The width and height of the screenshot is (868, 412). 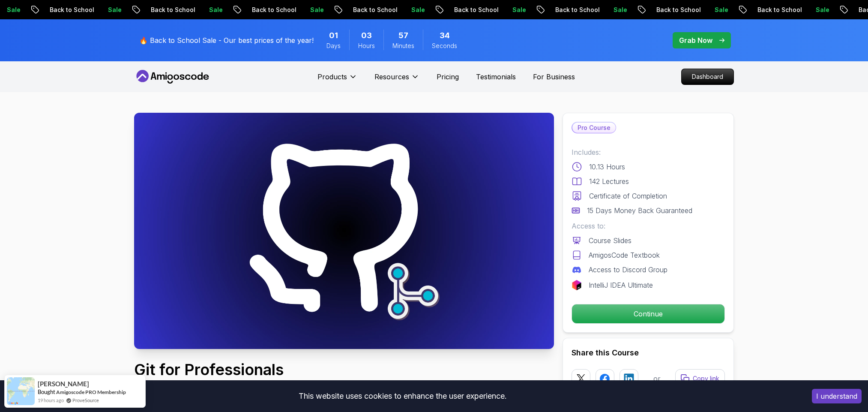 What do you see at coordinates (576, 285) in the screenshot?
I see `img: jetbrains logo` at bounding box center [576, 285].